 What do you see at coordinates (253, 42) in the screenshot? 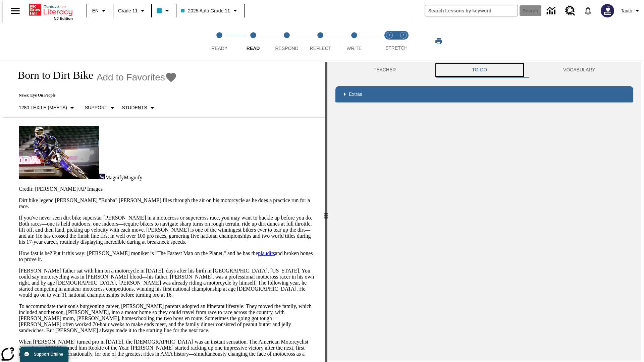
I see `button: Read step 2 of 5` at bounding box center [253, 42].